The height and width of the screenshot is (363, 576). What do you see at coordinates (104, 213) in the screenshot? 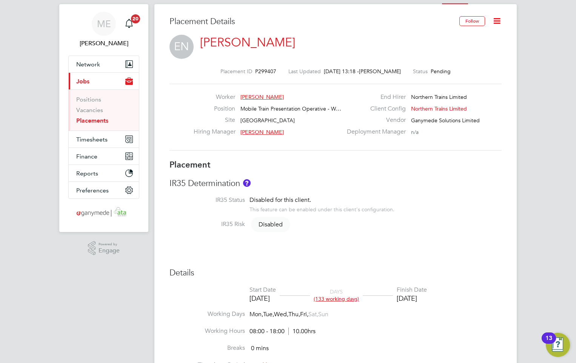
I see `a: Go to home page` at bounding box center [104, 213].